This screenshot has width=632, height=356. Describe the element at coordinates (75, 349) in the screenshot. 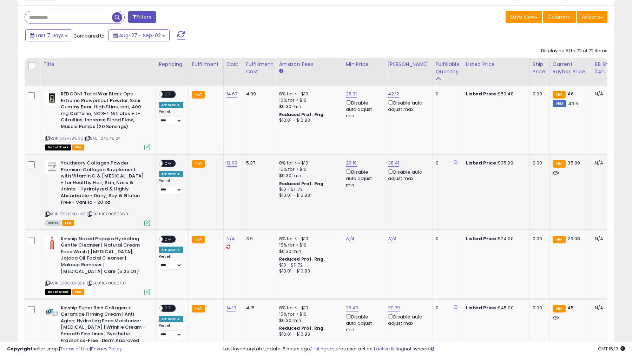

I see `a: Terms of Use` at that location.